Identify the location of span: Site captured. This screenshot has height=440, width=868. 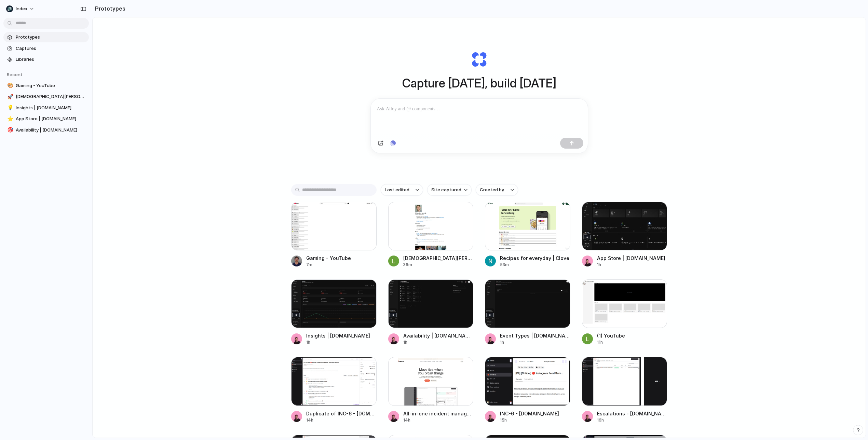
(446, 190).